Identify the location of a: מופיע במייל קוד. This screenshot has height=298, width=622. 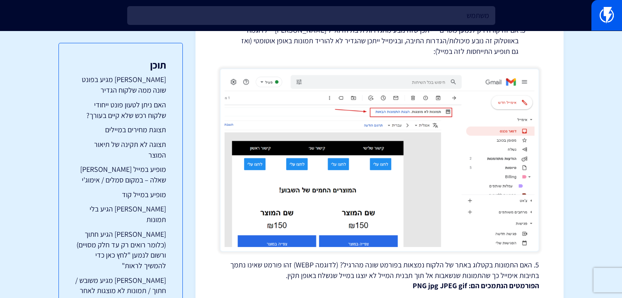
(121, 195).